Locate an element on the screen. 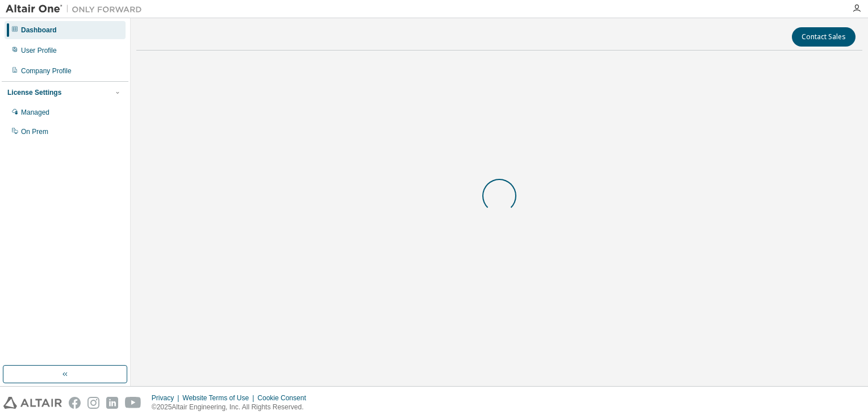 Image resolution: width=868 pixels, height=419 pixels. img: Altair One is located at coordinates (77, 9).